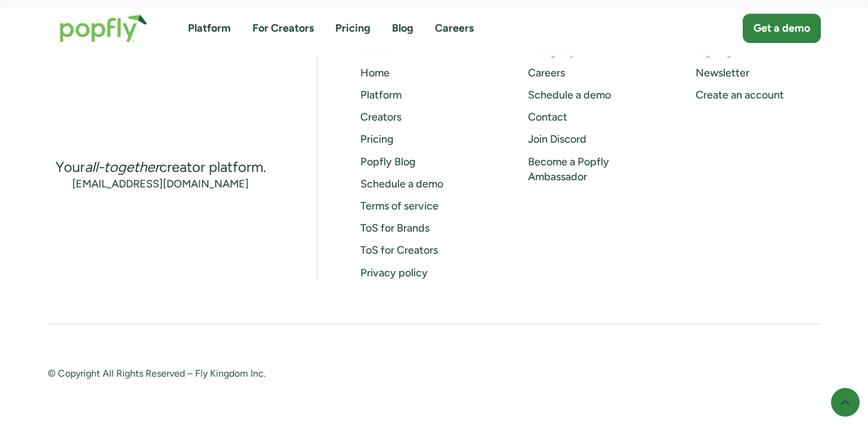  What do you see at coordinates (394, 272) in the screenshot?
I see `a: Privacy policy` at bounding box center [394, 272].